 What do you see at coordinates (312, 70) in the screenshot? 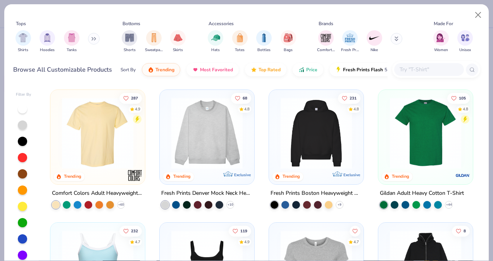
I see `span: Price` at bounding box center [312, 70].